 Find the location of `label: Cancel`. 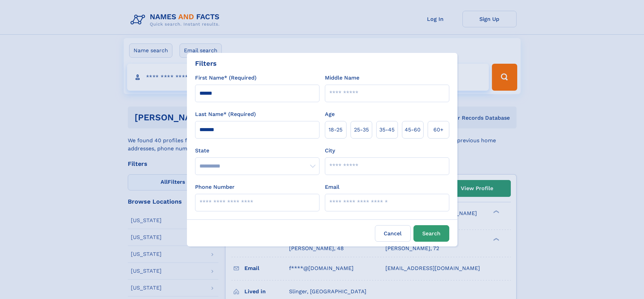

label: Cancel is located at coordinates (392, 234).